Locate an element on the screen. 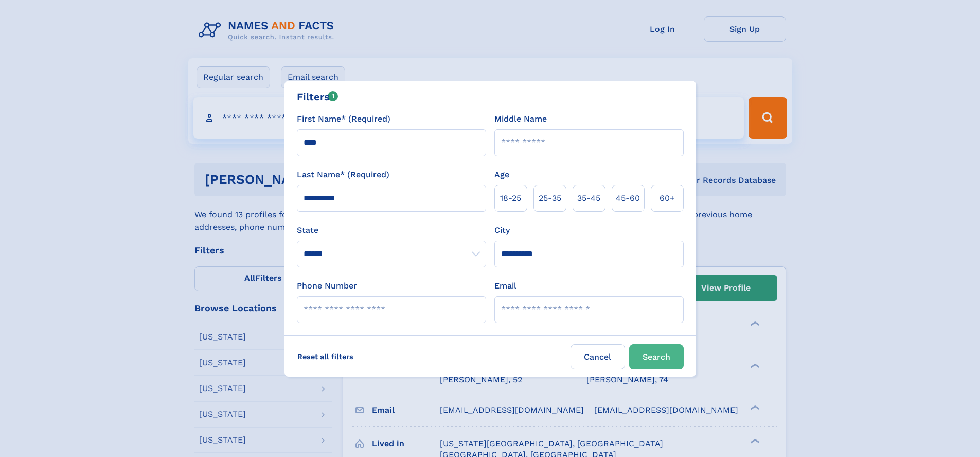 The width and height of the screenshot is (980, 457). label: City is located at coordinates (502, 230).